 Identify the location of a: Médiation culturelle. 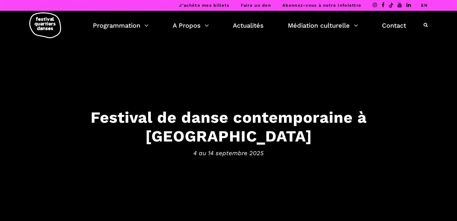
(323, 25).